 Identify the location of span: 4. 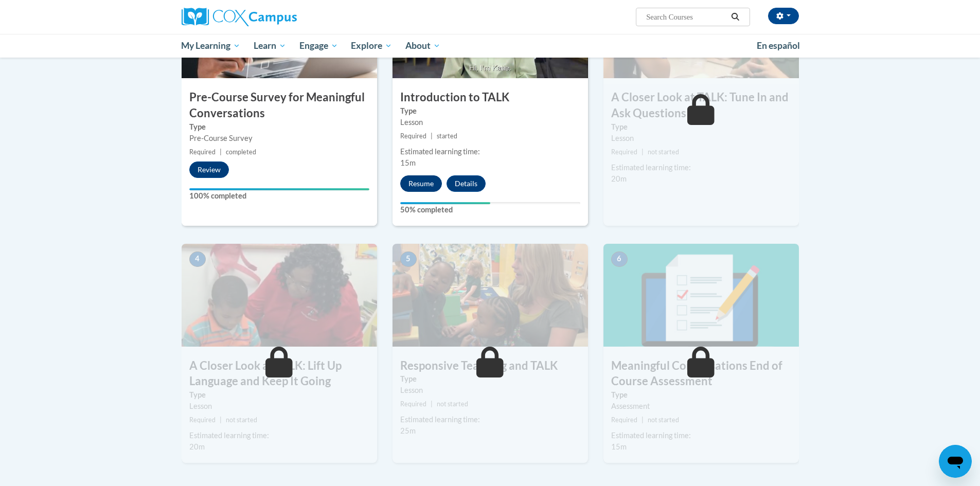
(197, 259).